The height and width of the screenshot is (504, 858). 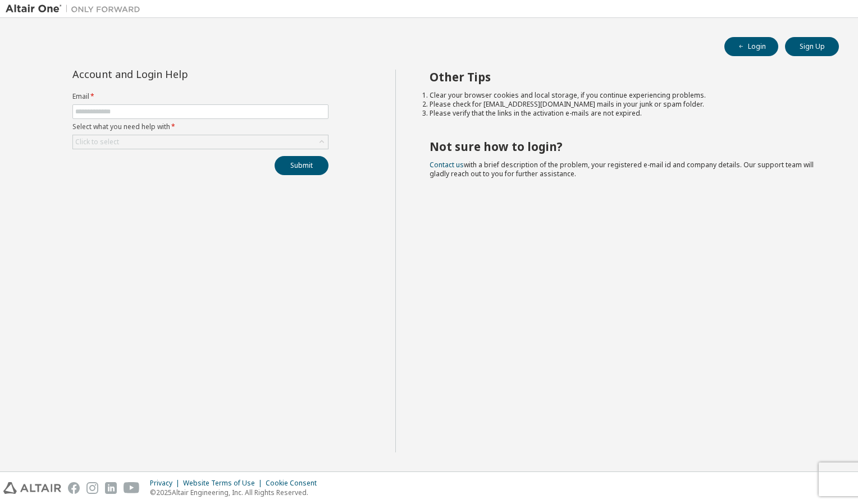 What do you see at coordinates (111, 488) in the screenshot?
I see `img: linkedin.svg` at bounding box center [111, 488].